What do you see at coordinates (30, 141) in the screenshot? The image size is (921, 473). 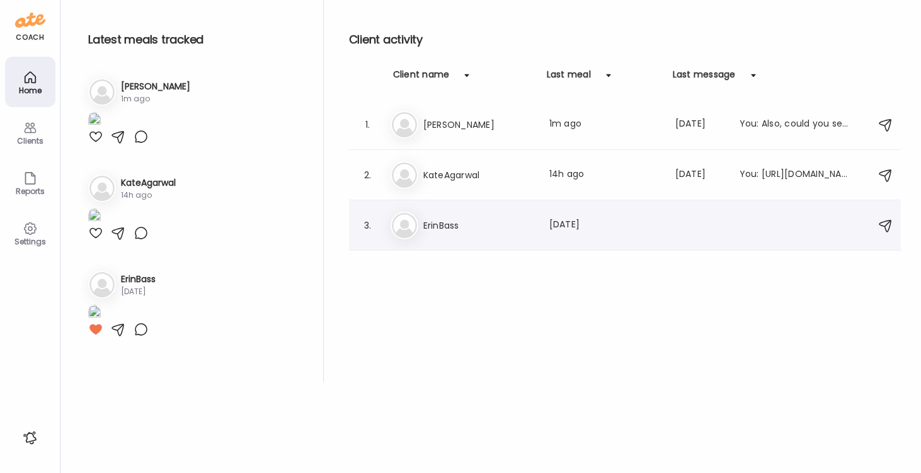 I see `div: Clients` at bounding box center [30, 141].